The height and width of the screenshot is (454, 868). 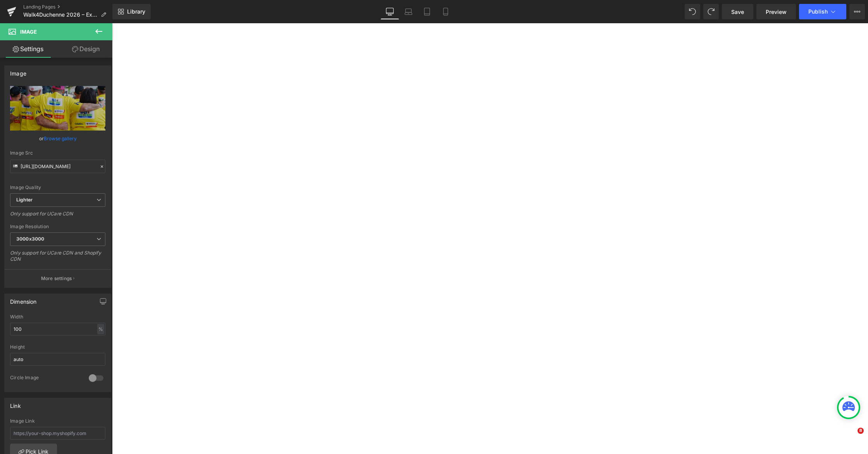 What do you see at coordinates (818, 11) in the screenshot?
I see `span: Publish` at bounding box center [818, 11].